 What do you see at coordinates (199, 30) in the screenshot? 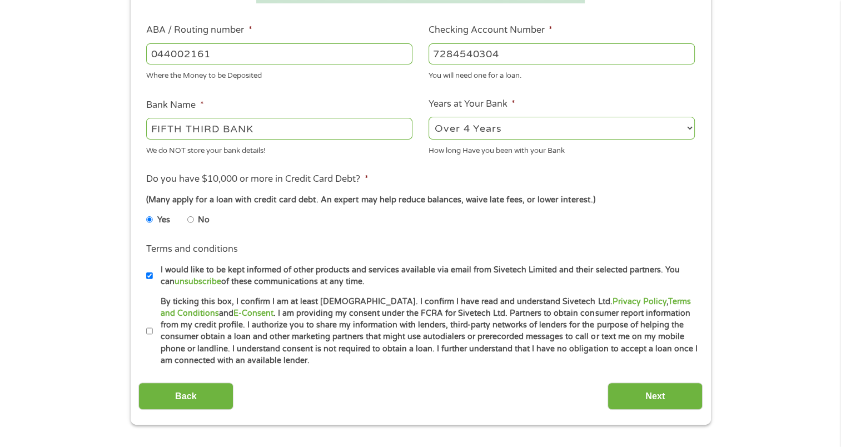
I see `label: ABA / Routing number` at bounding box center [199, 30].